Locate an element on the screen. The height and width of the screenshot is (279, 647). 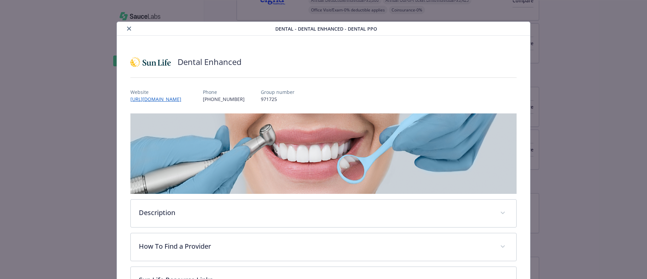
div: How To Find a Provider is located at coordinates (323, 247).